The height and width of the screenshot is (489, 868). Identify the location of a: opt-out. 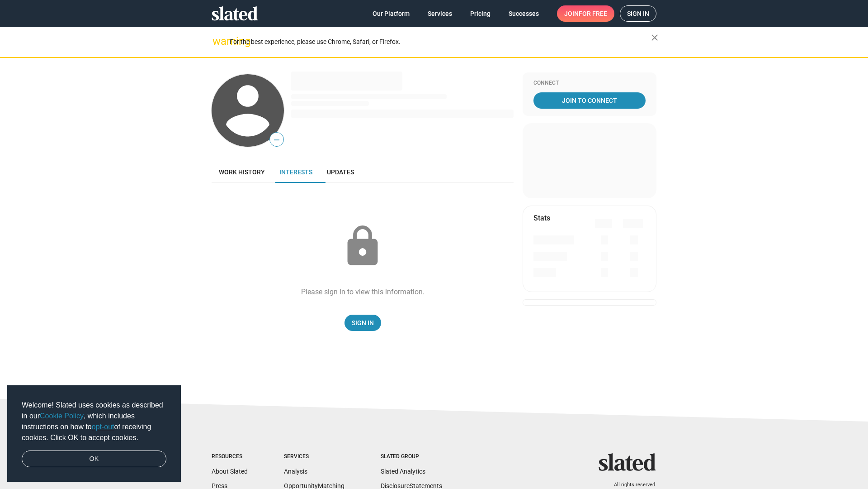
(103, 427).